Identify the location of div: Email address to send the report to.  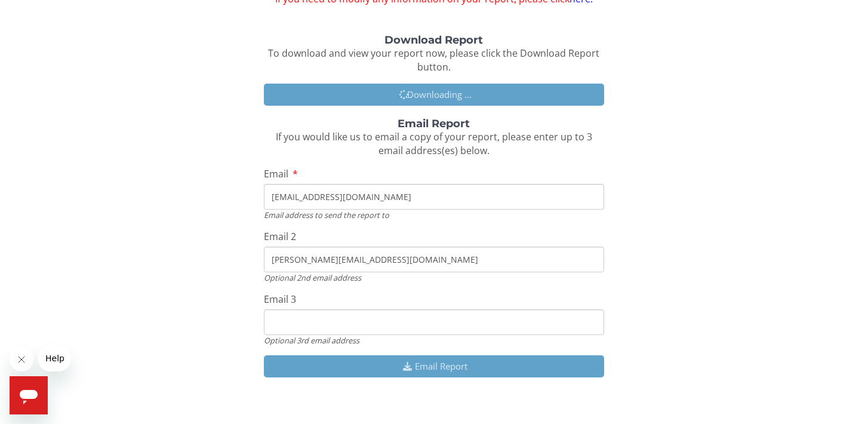
(434, 215).